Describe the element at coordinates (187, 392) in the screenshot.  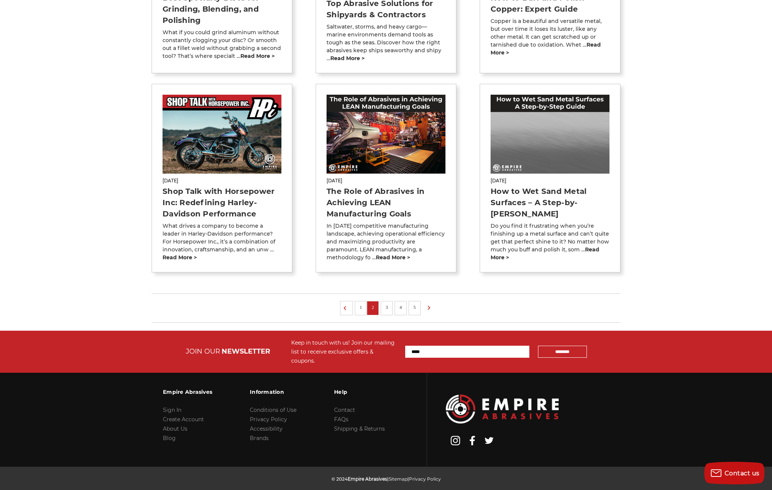
I see `h3: Empire Abrasives` at that location.